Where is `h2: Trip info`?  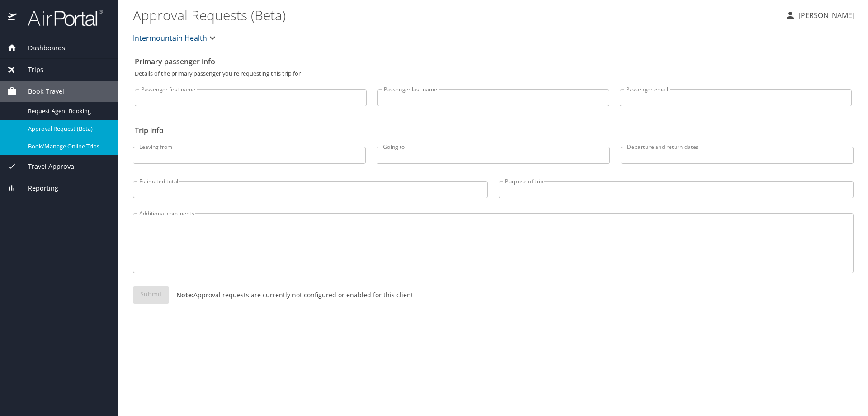 h2: Trip info is located at coordinates (493, 130).